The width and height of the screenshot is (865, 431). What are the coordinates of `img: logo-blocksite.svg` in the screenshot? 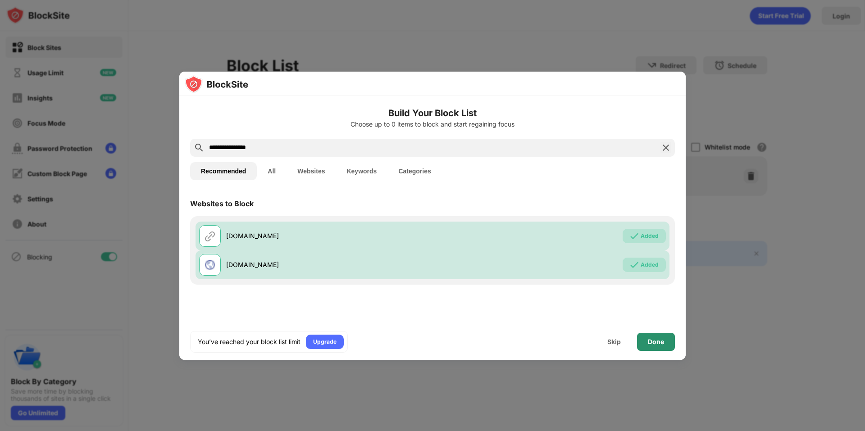 It's located at (216, 84).